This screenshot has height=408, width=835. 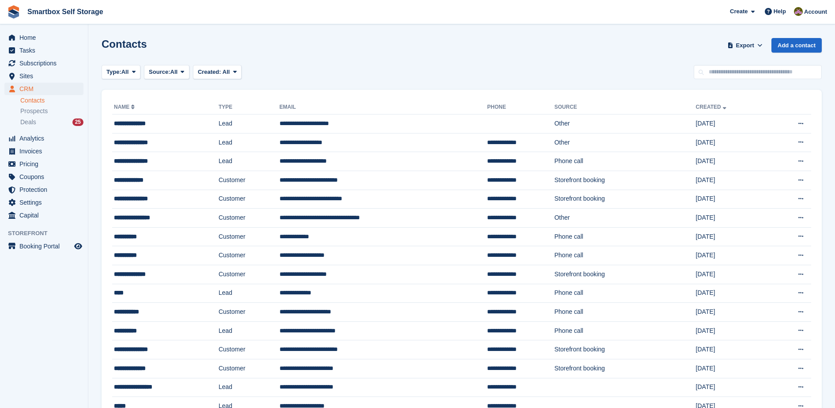 I want to click on span: Type:, so click(x=114, y=72).